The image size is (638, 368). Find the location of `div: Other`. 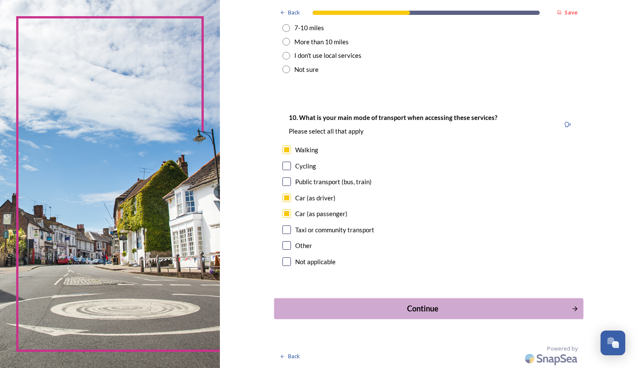

div: Other is located at coordinates (303, 245).